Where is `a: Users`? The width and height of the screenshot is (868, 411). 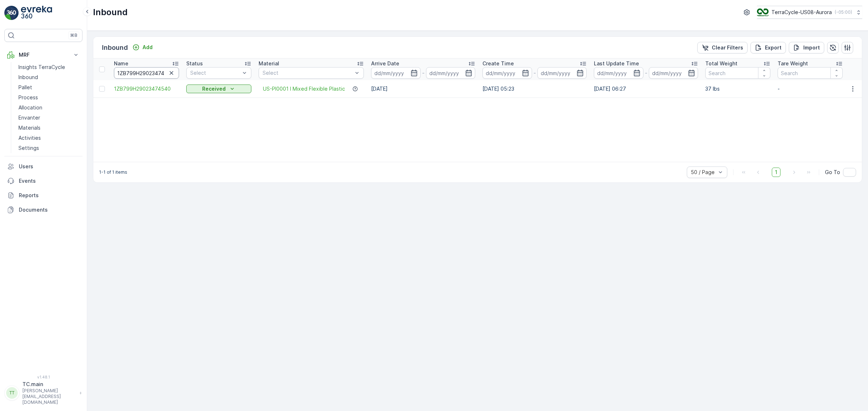
a: Users is located at coordinates (43, 167).